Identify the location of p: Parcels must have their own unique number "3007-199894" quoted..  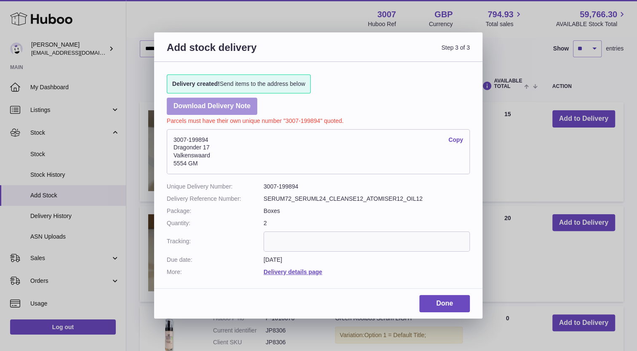
(318, 120).